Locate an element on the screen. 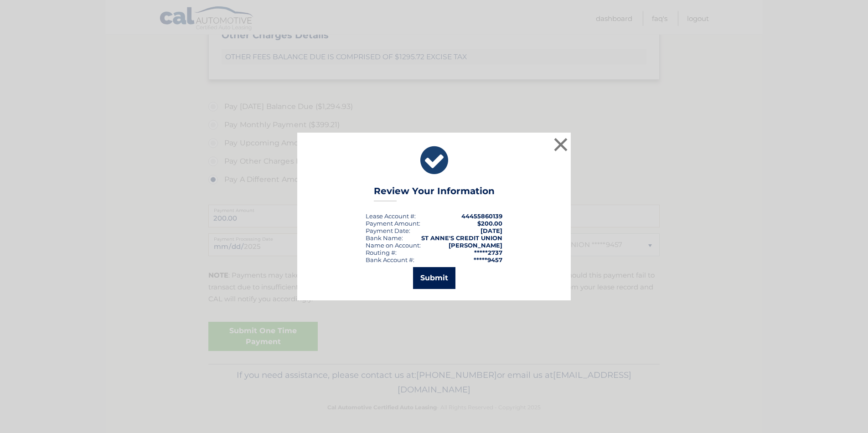 This screenshot has height=433, width=868. div: Name on Account: is located at coordinates (393, 245).